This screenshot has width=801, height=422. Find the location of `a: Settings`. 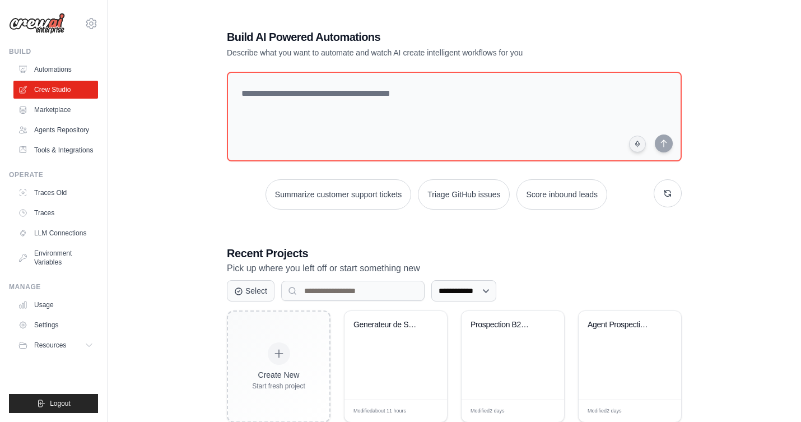

a: Settings is located at coordinates (55, 325).